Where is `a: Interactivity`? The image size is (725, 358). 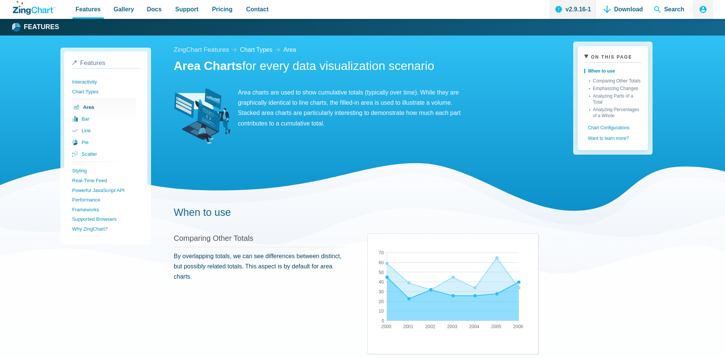 a: Interactivity is located at coordinates (106, 82).